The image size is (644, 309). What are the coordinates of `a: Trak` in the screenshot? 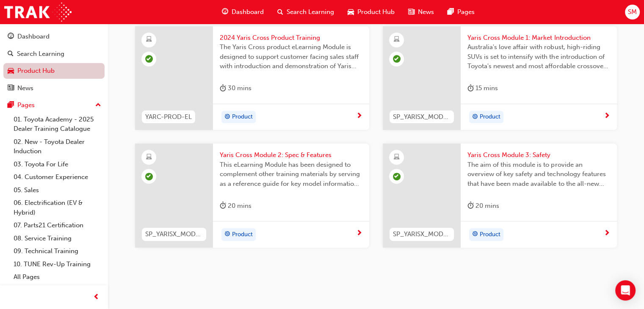 It's located at (38, 12).